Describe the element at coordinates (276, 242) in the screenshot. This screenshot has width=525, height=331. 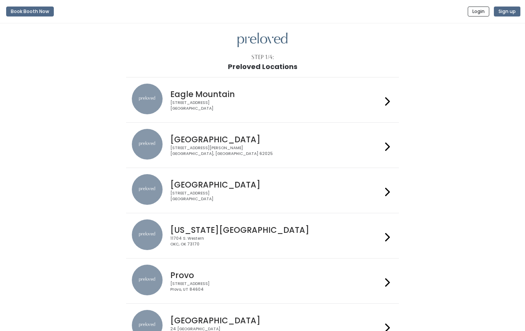
I see `div: 11704 S. Western OKC, OK 73170` at that location.